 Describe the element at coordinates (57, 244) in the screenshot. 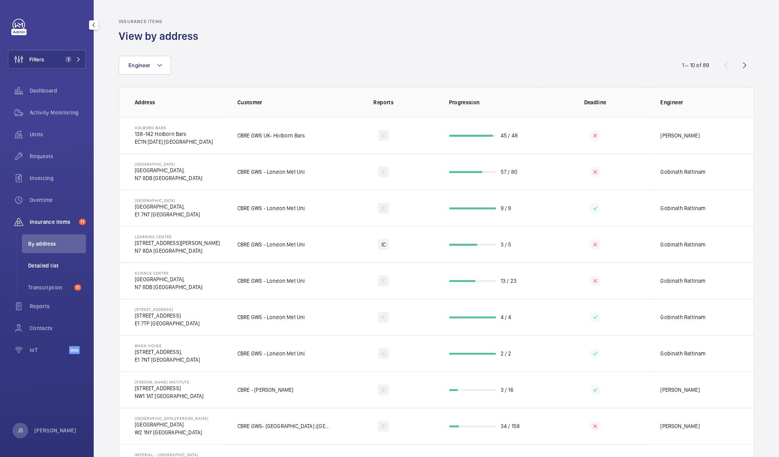

I see `span: By address` at that location.